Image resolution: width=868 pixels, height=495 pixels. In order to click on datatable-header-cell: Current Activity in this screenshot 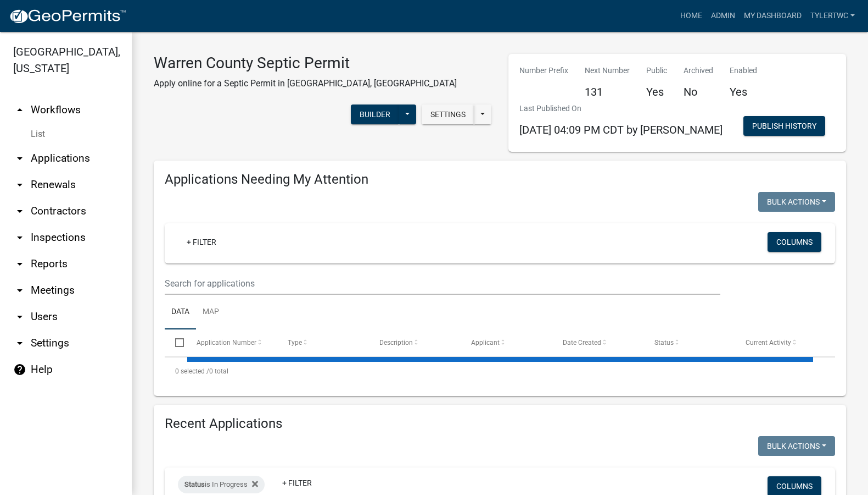, I will do `click(781, 342)`.